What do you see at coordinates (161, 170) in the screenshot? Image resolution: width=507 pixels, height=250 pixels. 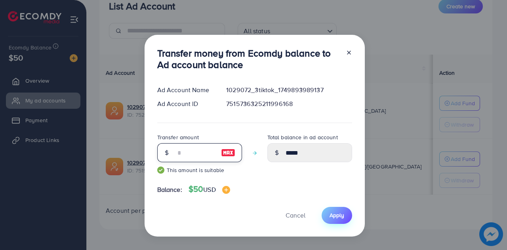 I see `img: guide` at bounding box center [161, 170].